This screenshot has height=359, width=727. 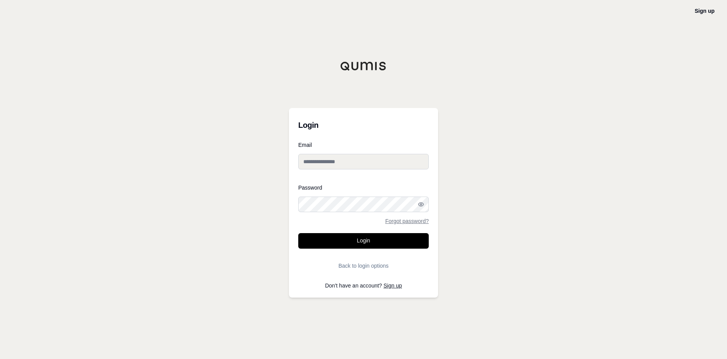 I want to click on label: Email, so click(x=363, y=145).